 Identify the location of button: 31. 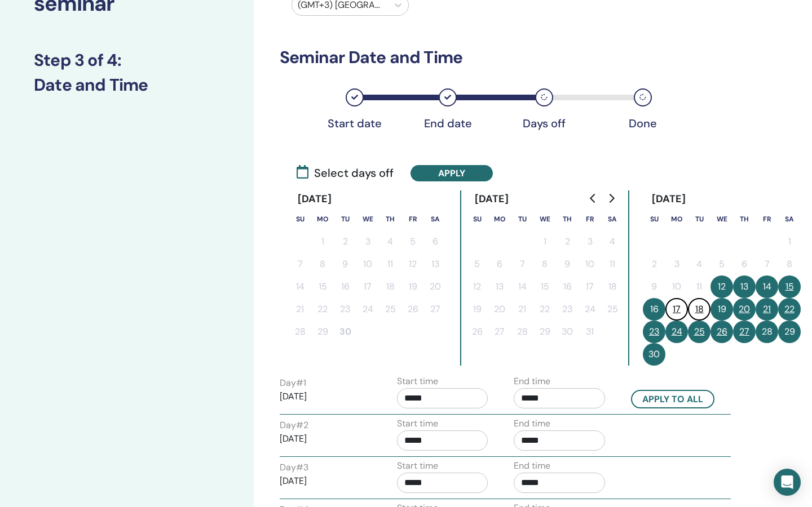
(590, 332).